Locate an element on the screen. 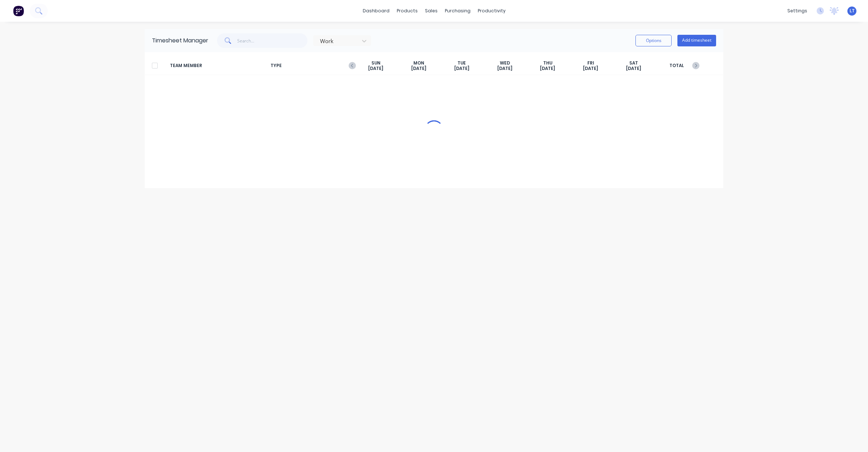 This screenshot has width=868, height=452. span: TUE is located at coordinates (462, 63).